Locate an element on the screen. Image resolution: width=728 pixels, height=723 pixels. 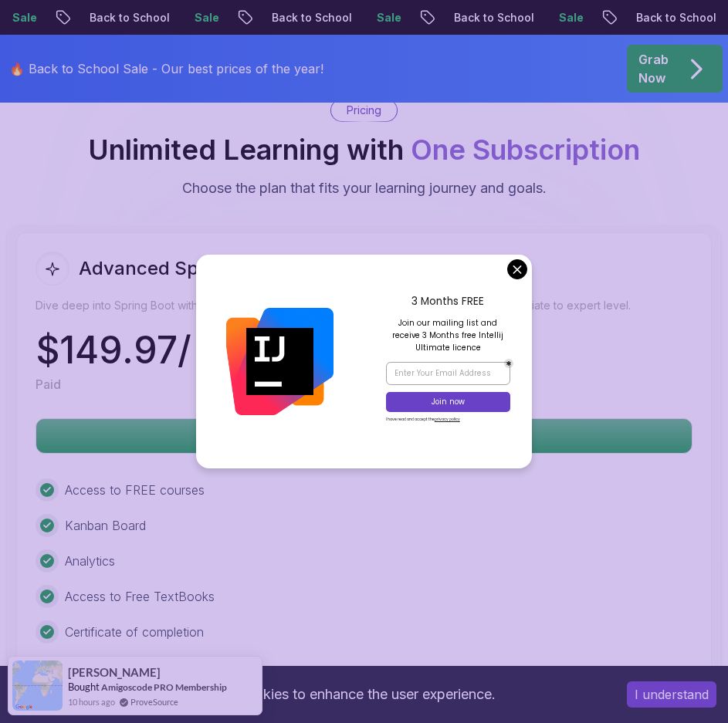
p: Access to FREE courses is located at coordinates (135, 490).